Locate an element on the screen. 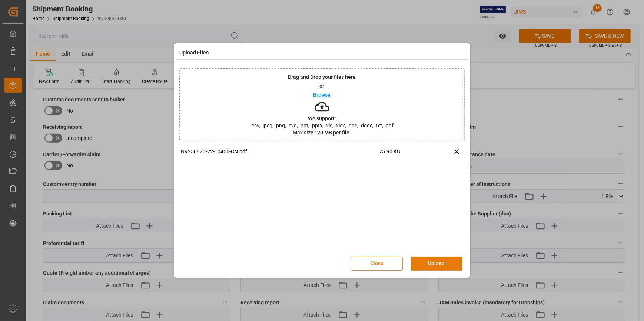 This screenshot has height=321, width=644. span: .csv, .jpeg, .png, .svg, .ppt, .pptx, .xls, .xlsx, .doc, .docx, .txt, .pdf is located at coordinates (322, 125).